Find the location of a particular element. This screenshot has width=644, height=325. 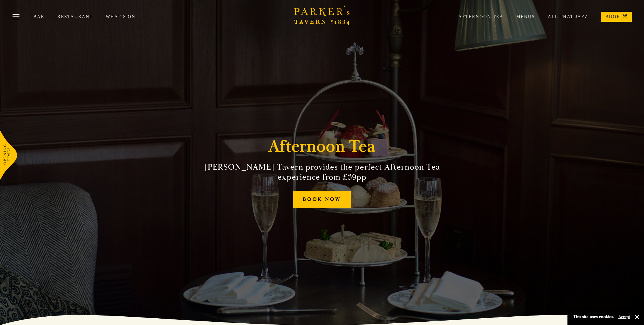

button: Accept is located at coordinates (625, 317).